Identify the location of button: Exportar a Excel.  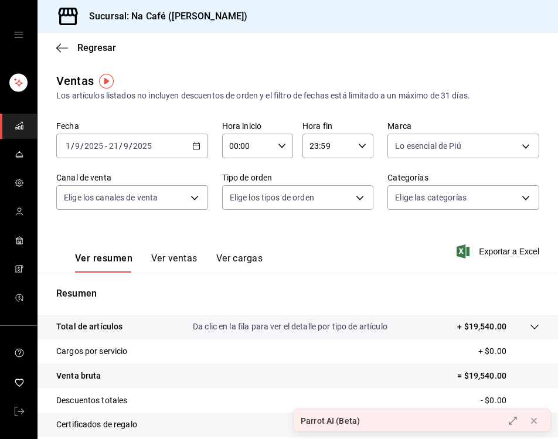
(499, 251).